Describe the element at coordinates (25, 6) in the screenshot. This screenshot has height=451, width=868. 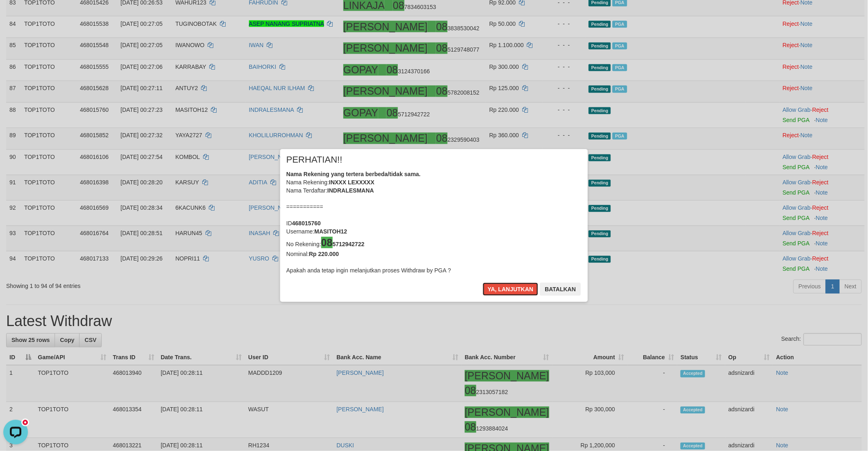
I see `div: new message indicator` at that location.